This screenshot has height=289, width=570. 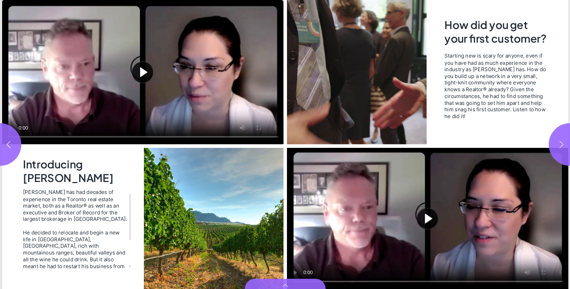 What do you see at coordinates (496, 32) in the screenshot?
I see `h2: How did you get your first customer?` at bounding box center [496, 32].